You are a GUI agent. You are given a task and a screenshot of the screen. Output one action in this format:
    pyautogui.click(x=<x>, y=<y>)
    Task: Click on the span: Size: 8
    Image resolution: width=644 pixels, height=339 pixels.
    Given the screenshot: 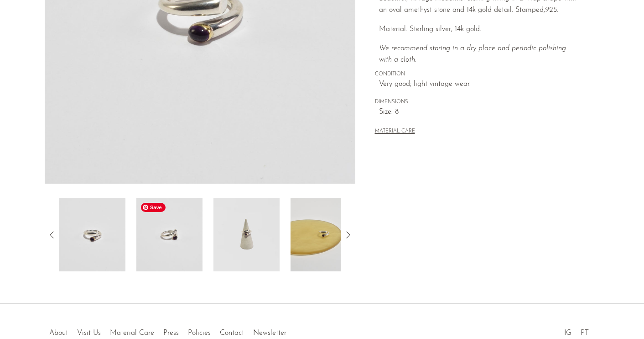 What is the action you would take?
    pyautogui.click(x=479, y=112)
    